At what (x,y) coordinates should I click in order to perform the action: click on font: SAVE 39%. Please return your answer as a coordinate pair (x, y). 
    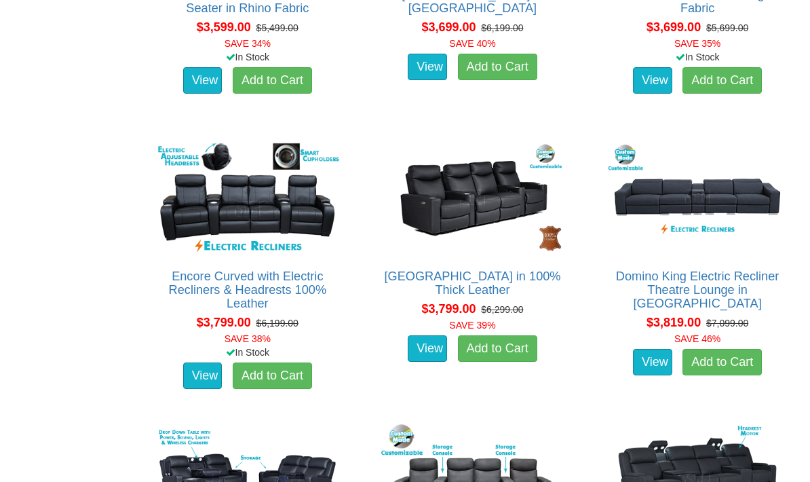
    Looking at the image, I should click on (472, 325).